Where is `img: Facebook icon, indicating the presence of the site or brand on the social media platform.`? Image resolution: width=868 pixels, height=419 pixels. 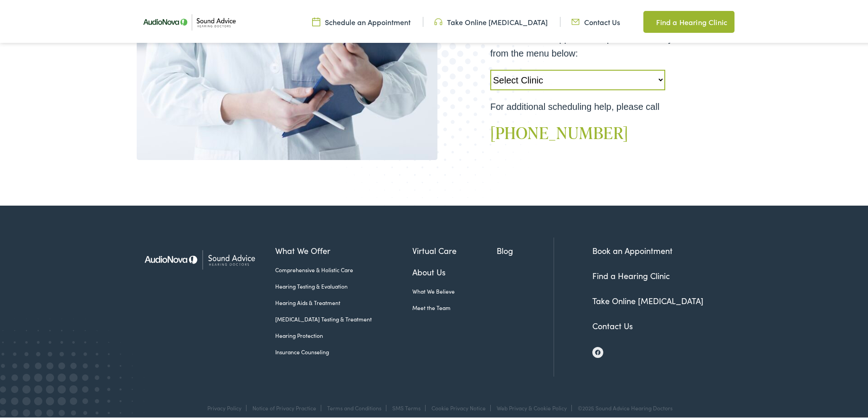
img: Facebook icon, indicating the presence of the site or brand on the social media platform. is located at coordinates (597, 351).